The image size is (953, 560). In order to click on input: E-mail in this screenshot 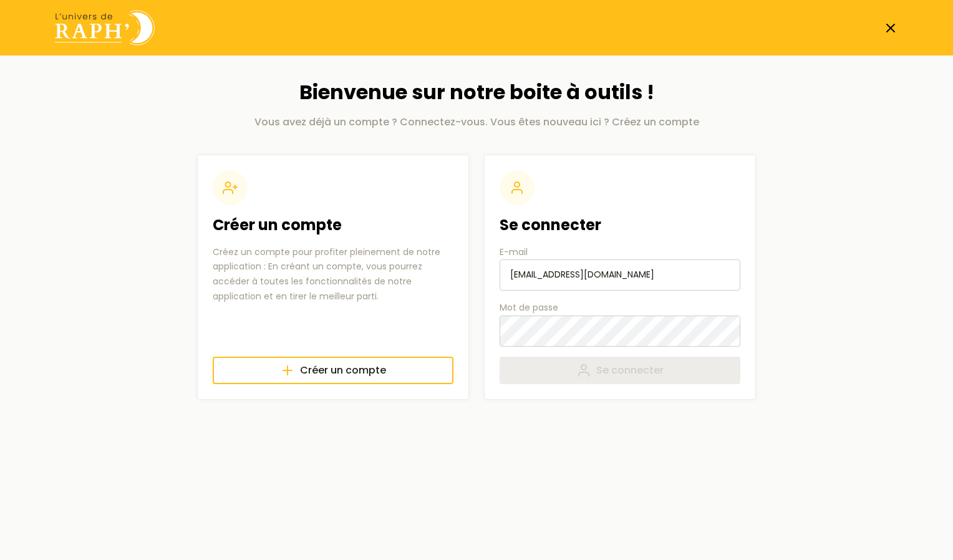, I will do `click(619, 275)`.